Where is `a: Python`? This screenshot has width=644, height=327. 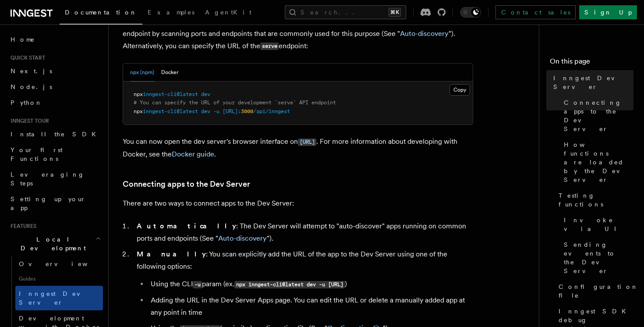
a: Python is located at coordinates (55, 103).